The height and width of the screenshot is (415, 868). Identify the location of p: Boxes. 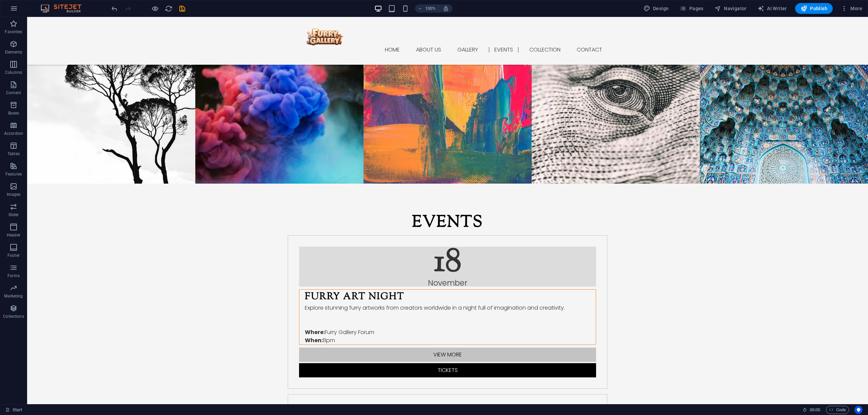
(13, 113).